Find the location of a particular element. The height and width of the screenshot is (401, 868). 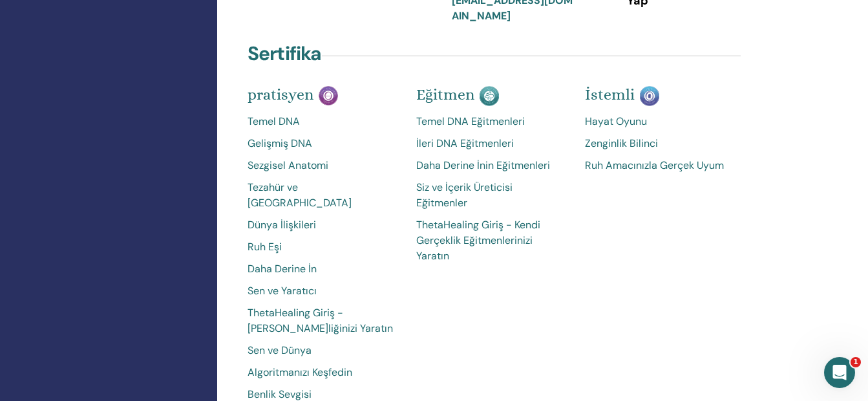

a: Siz ve İçerik Üreticisi Eğitmenler is located at coordinates (490, 195).